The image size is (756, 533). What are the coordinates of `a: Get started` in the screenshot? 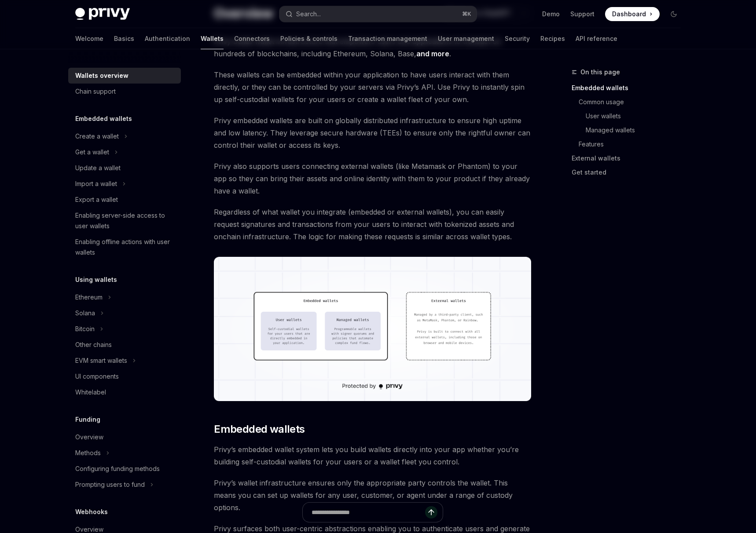 It's located at (629, 173).